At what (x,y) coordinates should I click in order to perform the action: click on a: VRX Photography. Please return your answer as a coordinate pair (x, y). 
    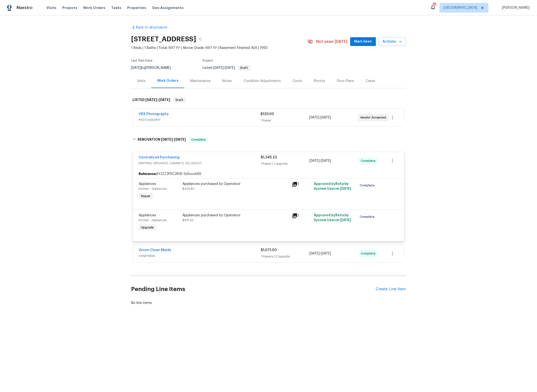
    Looking at the image, I should click on (154, 114).